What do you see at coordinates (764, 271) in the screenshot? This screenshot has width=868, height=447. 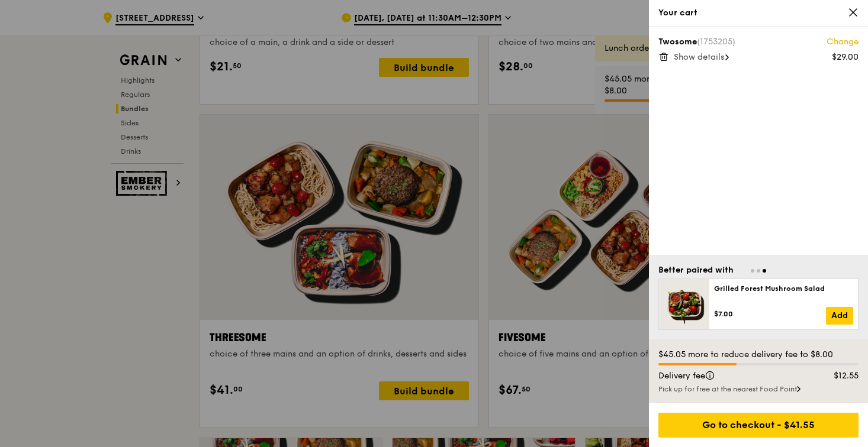 I see `span: Go to slide 3` at bounding box center [764, 271].